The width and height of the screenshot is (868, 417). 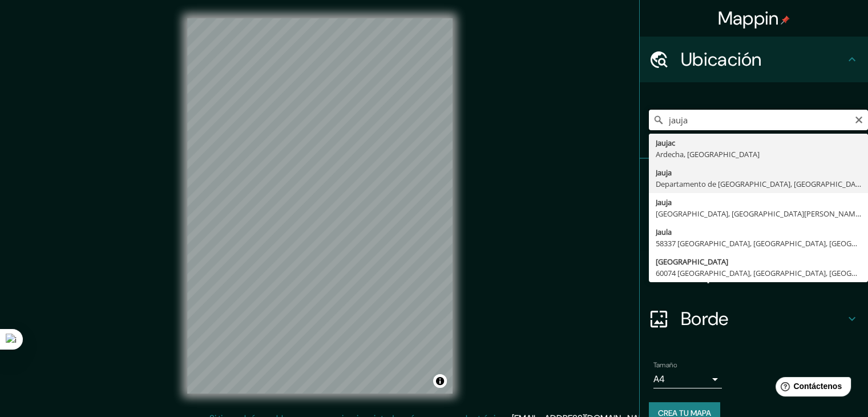 What do you see at coordinates (754, 273) in the screenshot?
I see `div: Disposición` at bounding box center [754, 273].